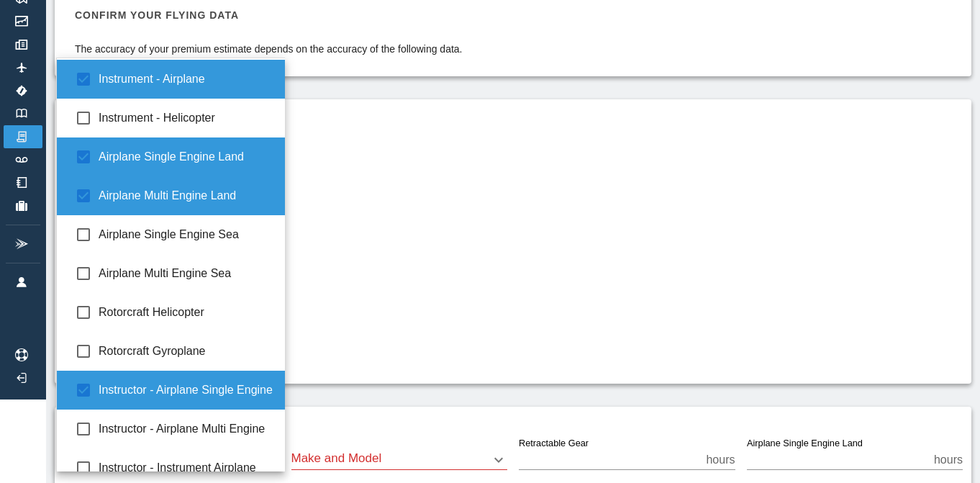 Image resolution: width=980 pixels, height=483 pixels. What do you see at coordinates (186, 274) in the screenshot?
I see `span: Airplane Multi Engine Sea` at bounding box center [186, 274].